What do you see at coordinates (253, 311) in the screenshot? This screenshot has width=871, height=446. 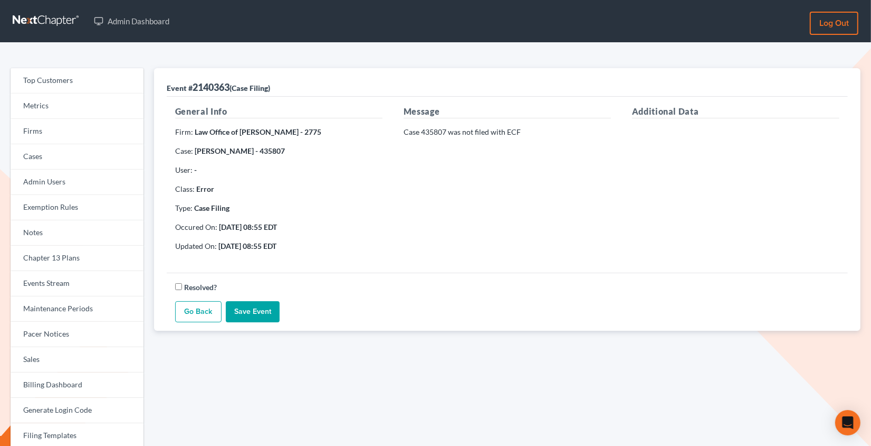 I see `input: Save Event` at bounding box center [253, 311].